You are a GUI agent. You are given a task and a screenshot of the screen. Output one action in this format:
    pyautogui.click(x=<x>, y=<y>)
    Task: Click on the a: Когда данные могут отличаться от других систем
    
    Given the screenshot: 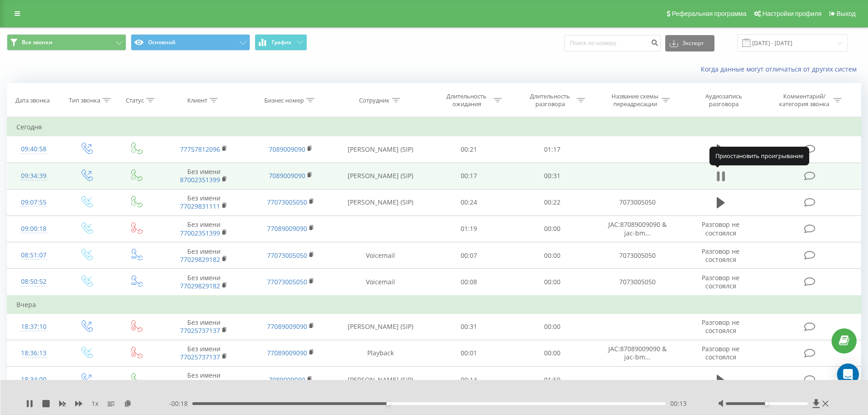 What is the action you would take?
    pyautogui.click(x=781, y=69)
    